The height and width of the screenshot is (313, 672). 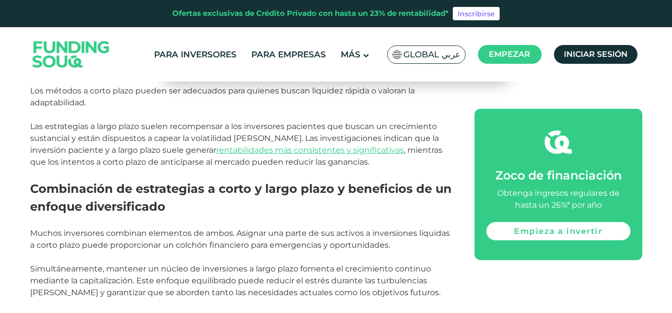 What do you see at coordinates (289, 54) in the screenshot?
I see `a: Para empresas` at bounding box center [289, 54].